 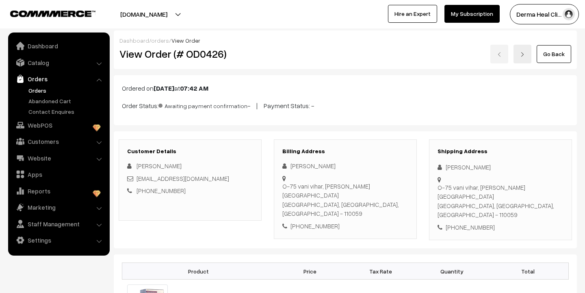 What do you see at coordinates (203, 105) in the screenshot?
I see `span: Awaiting payment confirmation` at bounding box center [203, 105].